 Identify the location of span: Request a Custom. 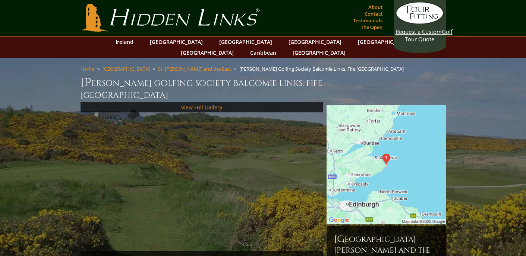
(419, 32).